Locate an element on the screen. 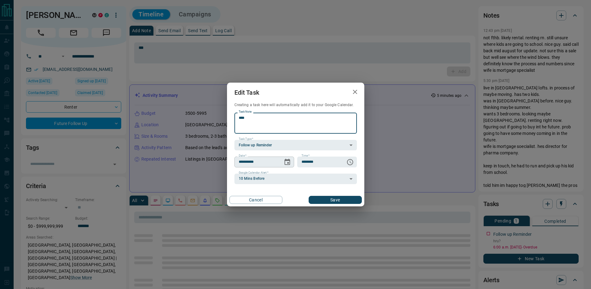 This screenshot has width=591, height=289. div: 10 Mins Before is located at coordinates (296, 179).